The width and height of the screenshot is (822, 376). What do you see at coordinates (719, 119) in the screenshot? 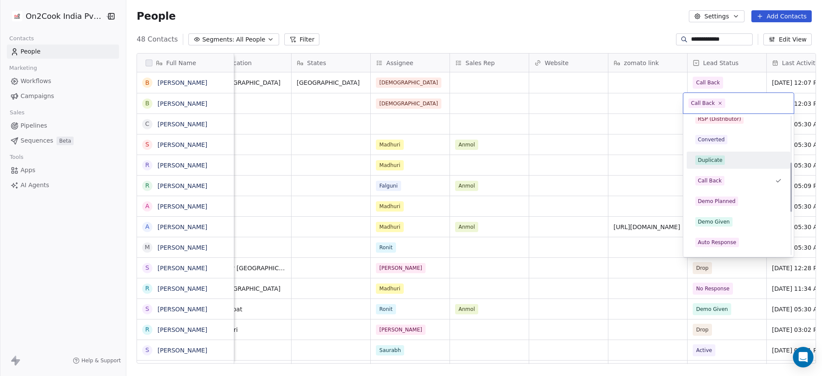
I see `div: RSP (Distributor)` at bounding box center [719, 119].